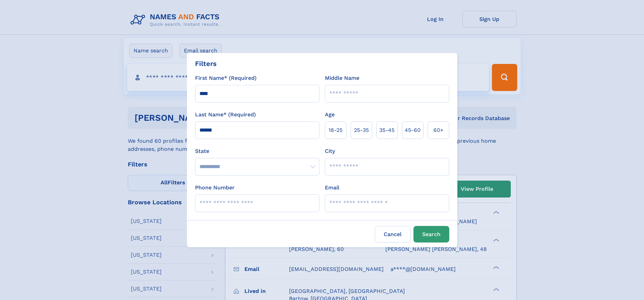 The height and width of the screenshot is (300, 644). I want to click on label: Age, so click(330, 114).